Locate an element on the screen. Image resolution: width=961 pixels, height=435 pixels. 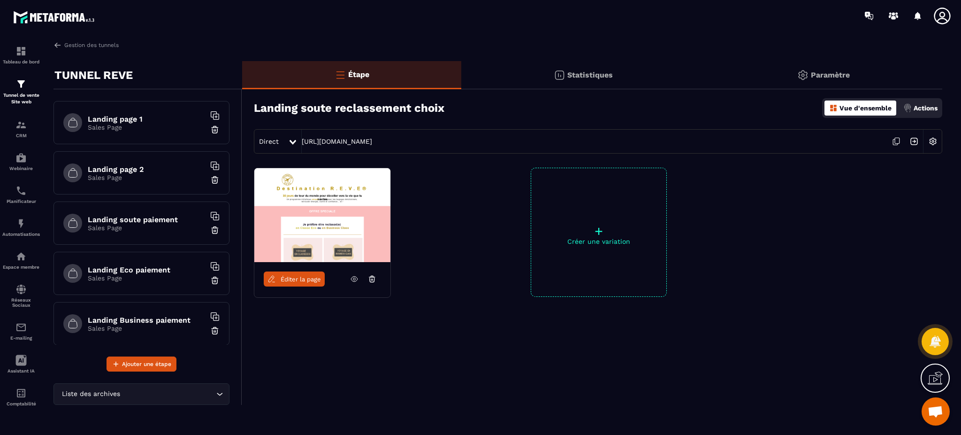
h6: Landing page 2 is located at coordinates (146, 169).